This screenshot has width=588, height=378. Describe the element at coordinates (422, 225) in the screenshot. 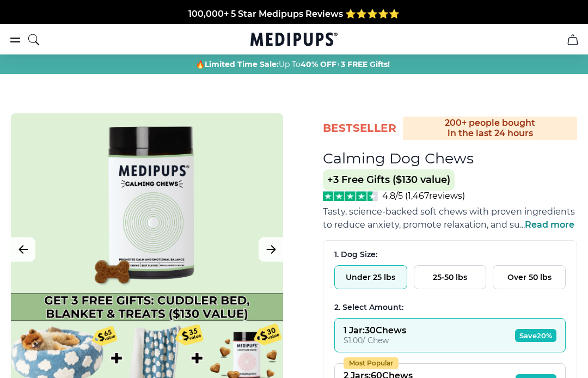

I see `span: to reduce anxiety, promote relaxation, and su` at that location.